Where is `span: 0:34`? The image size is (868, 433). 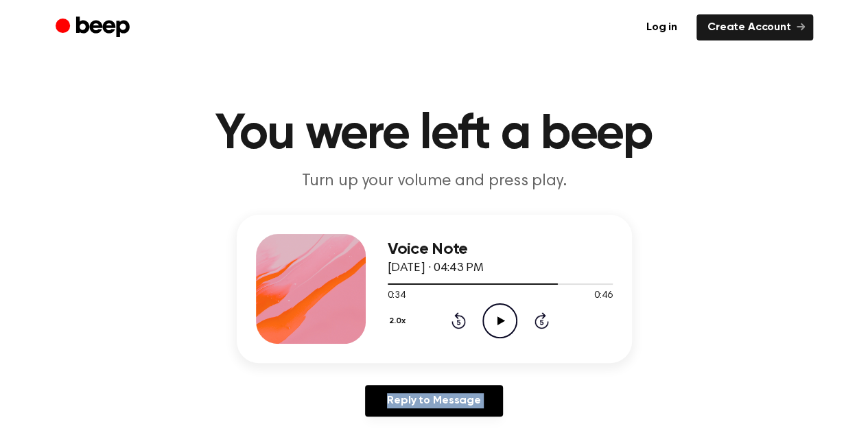 span: 0:34 is located at coordinates (397, 296).